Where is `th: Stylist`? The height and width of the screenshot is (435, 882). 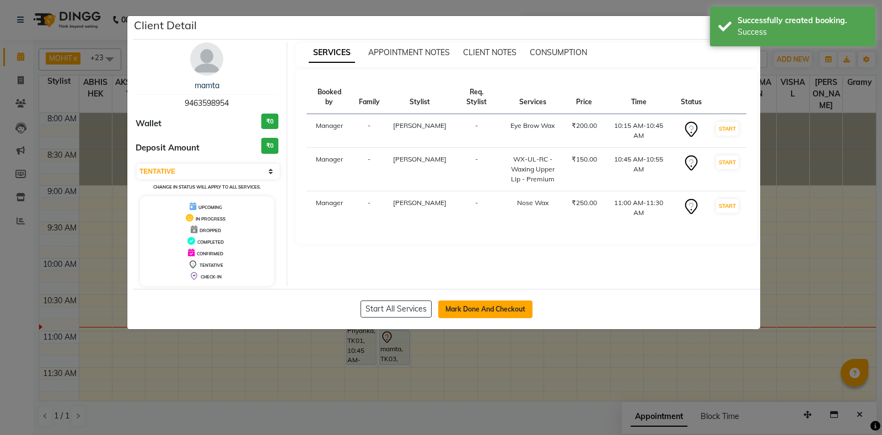
th: Stylist is located at coordinates (419, 97).